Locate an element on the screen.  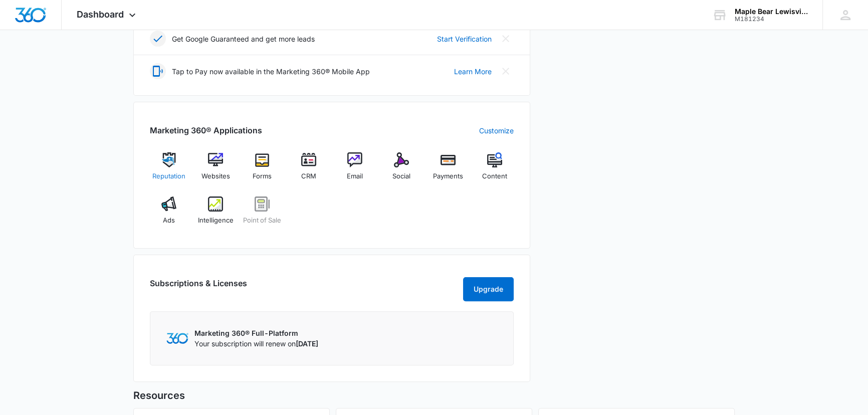
span: Content is located at coordinates (494, 177).